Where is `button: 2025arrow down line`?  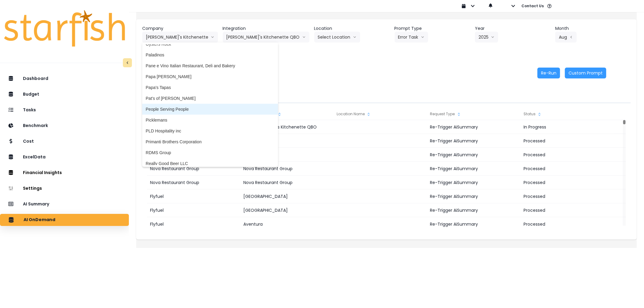
button: 2025arrow down line is located at coordinates (486, 37).